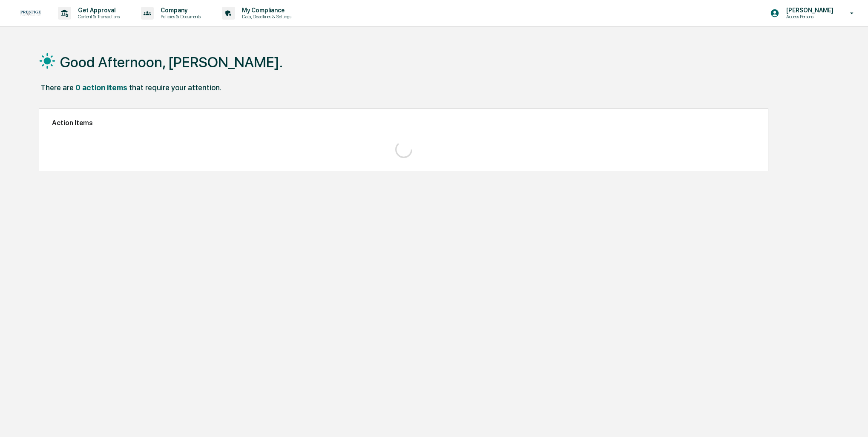 The width and height of the screenshot is (868, 437). What do you see at coordinates (98, 16) in the screenshot?
I see `p: Content & Transactions` at bounding box center [98, 16].